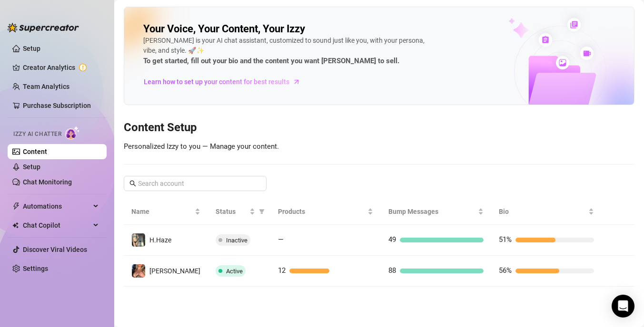 This screenshot has width=644, height=327. Describe the element at coordinates (379, 128) in the screenshot. I see `h3: Content Setup` at that location.